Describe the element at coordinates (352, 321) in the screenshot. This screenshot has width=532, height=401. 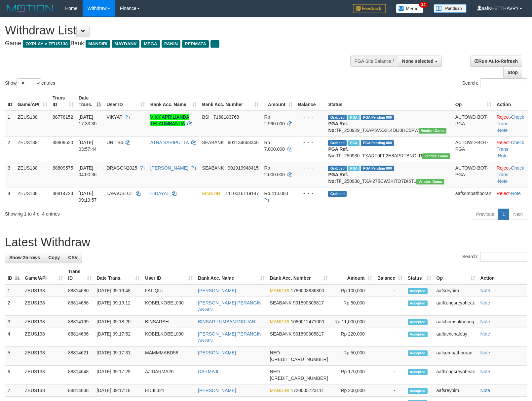
I see `td: Rp 11,000,000` at that location.